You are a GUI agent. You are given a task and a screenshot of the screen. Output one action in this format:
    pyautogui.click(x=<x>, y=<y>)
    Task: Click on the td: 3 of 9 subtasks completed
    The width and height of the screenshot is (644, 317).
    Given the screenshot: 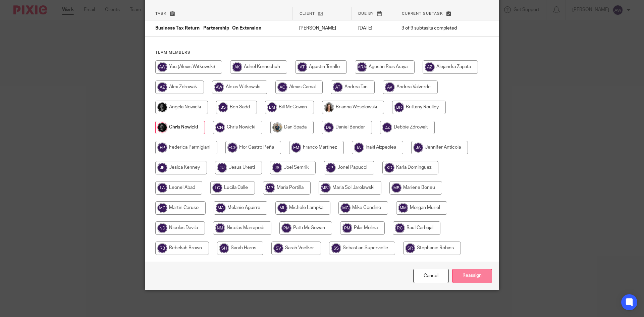 What is the action you would take?
    pyautogui.click(x=435, y=28)
    